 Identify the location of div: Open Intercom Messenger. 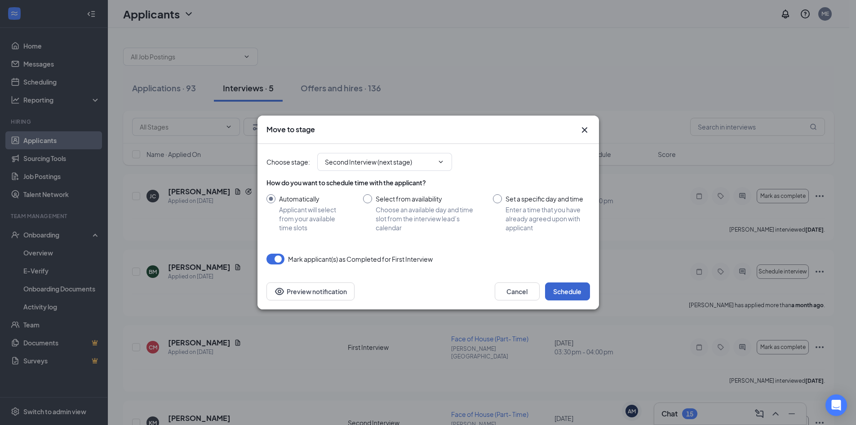
(836, 405).